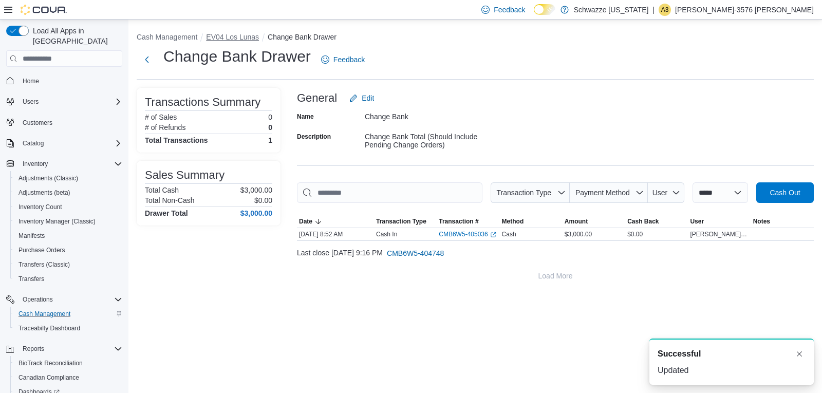  I want to click on h3: Sales Summary, so click(184, 175).